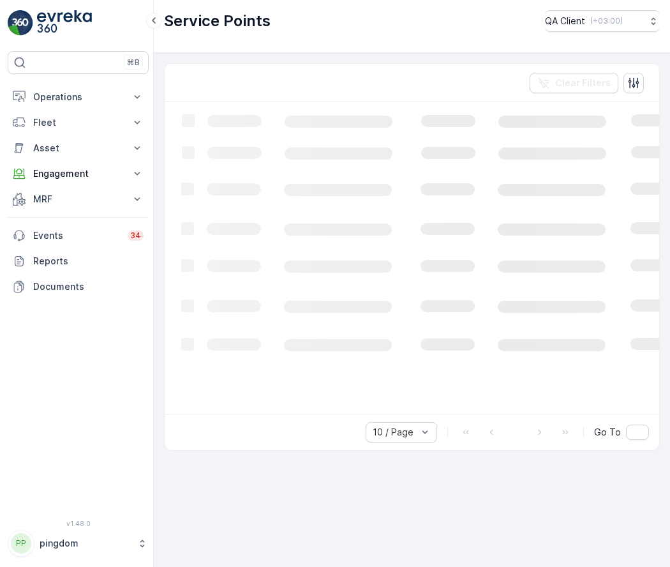 The width and height of the screenshot is (670, 567). Describe the element at coordinates (78, 148) in the screenshot. I see `button: Asset` at that location.